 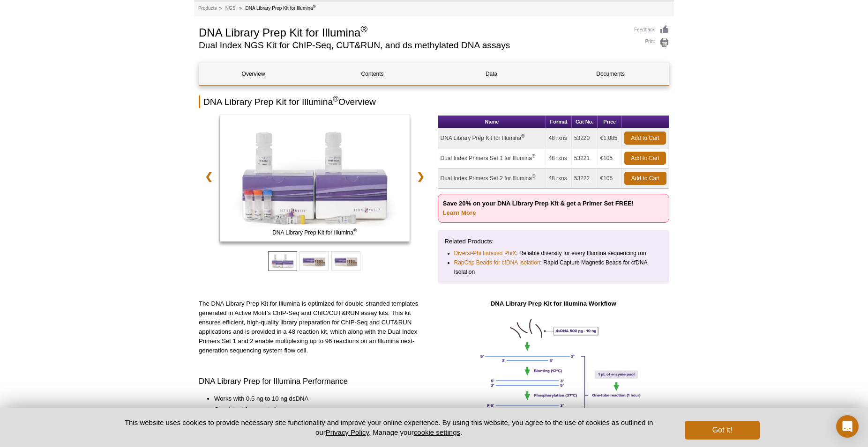 What do you see at coordinates (492, 122) in the screenshot?
I see `th: Name` at bounding box center [492, 122].